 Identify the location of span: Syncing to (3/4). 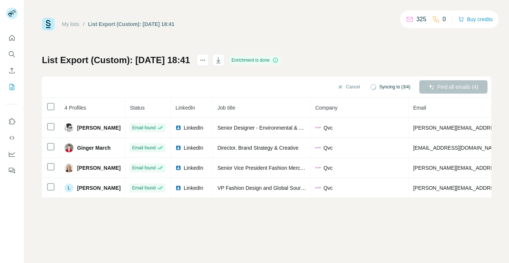
(395, 87).